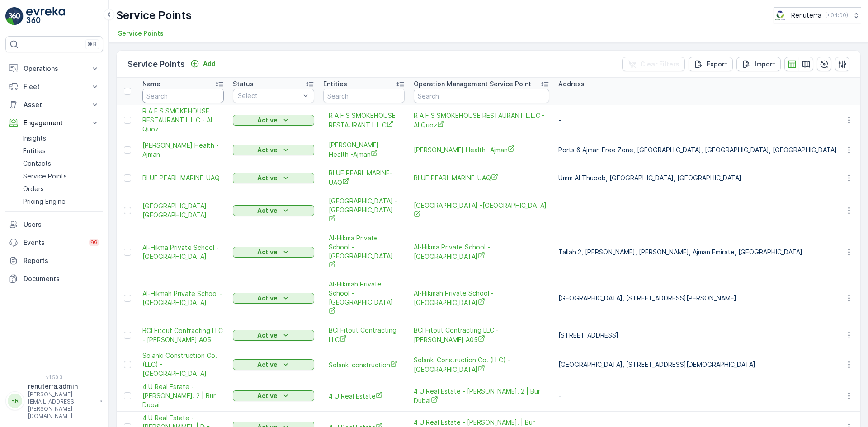  Describe the element at coordinates (62, 278) in the screenshot. I see `p: Documents` at that location.